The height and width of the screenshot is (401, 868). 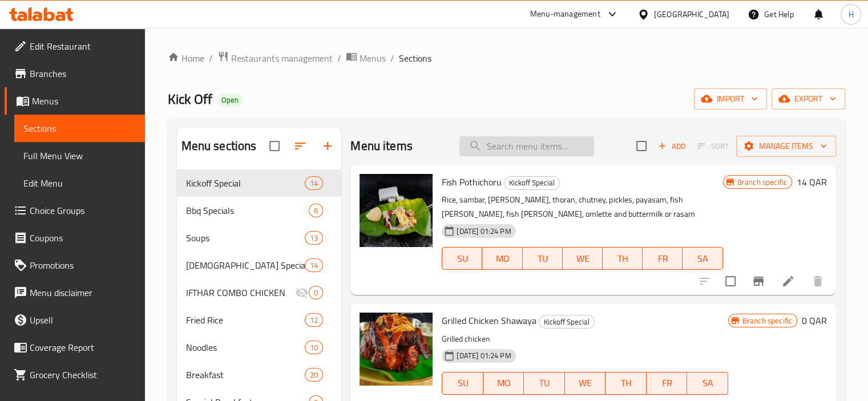 What do you see at coordinates (712, 146) in the screenshot?
I see `span: Select section first` at bounding box center [712, 146].